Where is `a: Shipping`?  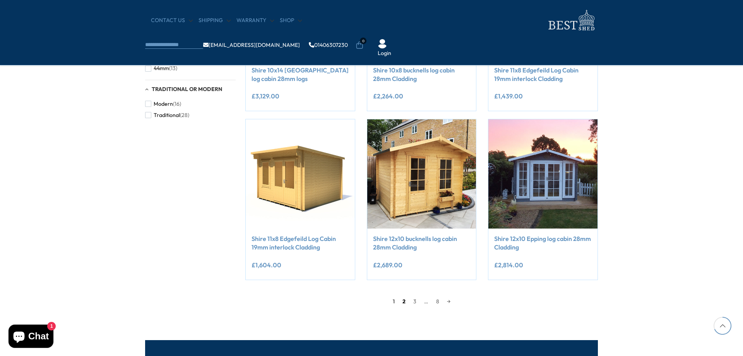 a: Shipping is located at coordinates (214, 21).